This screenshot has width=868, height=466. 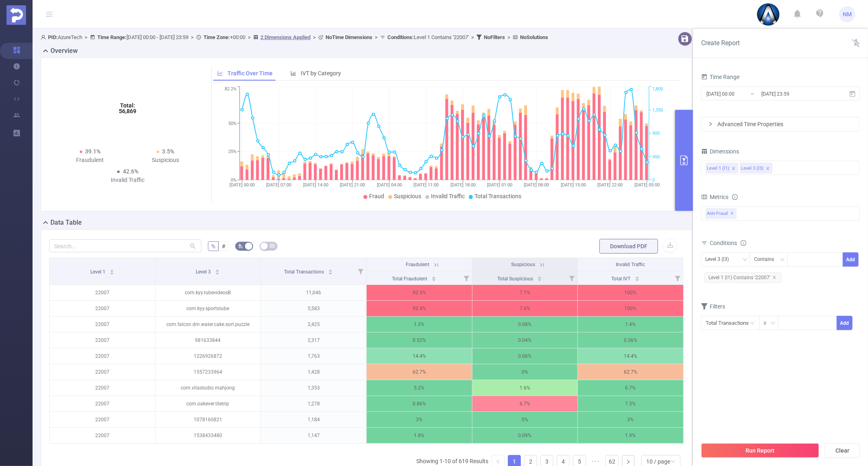 What do you see at coordinates (631, 265) in the screenshot?
I see `span: Invalid Traffic` at bounding box center [631, 265].